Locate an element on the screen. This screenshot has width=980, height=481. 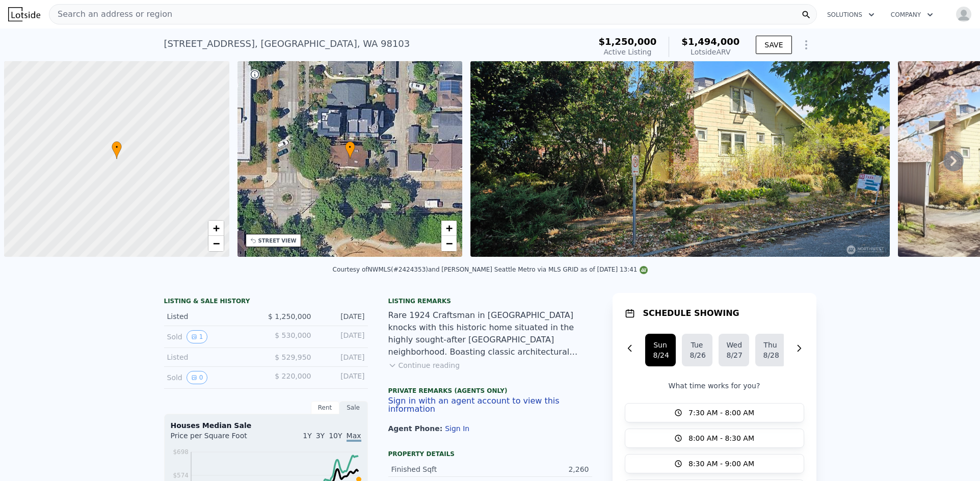
div: 2,260 is located at coordinates (540, 470).